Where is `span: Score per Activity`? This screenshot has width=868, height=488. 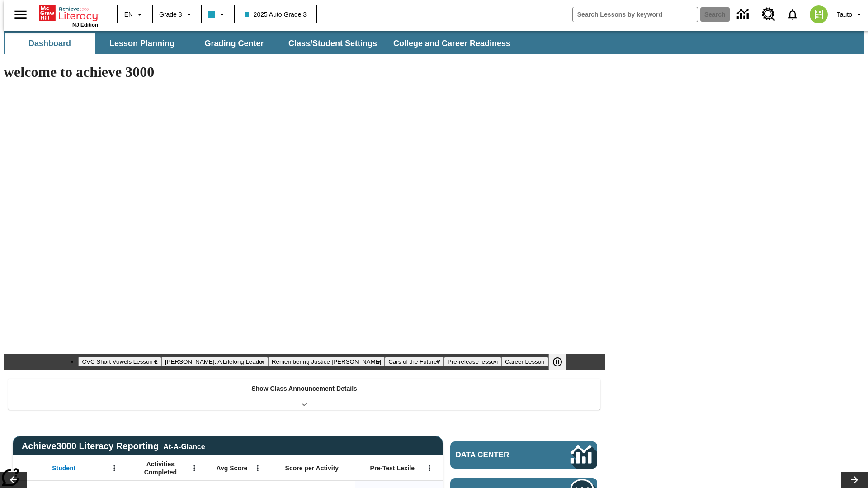
span: Score per Activity is located at coordinates (312, 468).